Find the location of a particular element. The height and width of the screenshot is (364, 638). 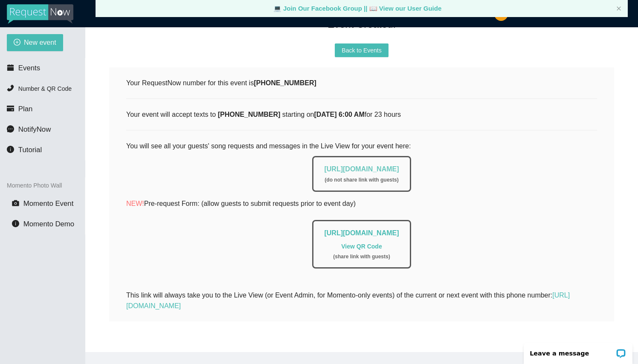

span: Momento Event is located at coordinates (48, 203).